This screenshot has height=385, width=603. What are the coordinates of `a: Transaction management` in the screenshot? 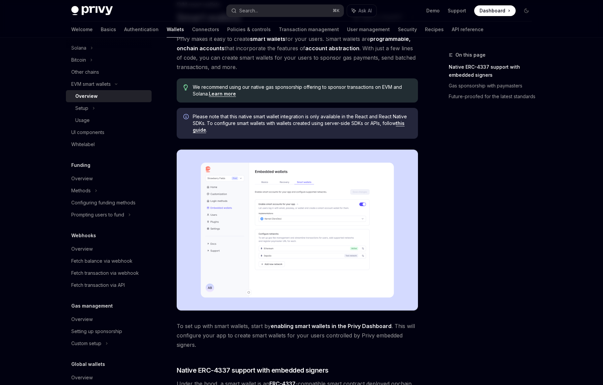 It's located at (309, 29).